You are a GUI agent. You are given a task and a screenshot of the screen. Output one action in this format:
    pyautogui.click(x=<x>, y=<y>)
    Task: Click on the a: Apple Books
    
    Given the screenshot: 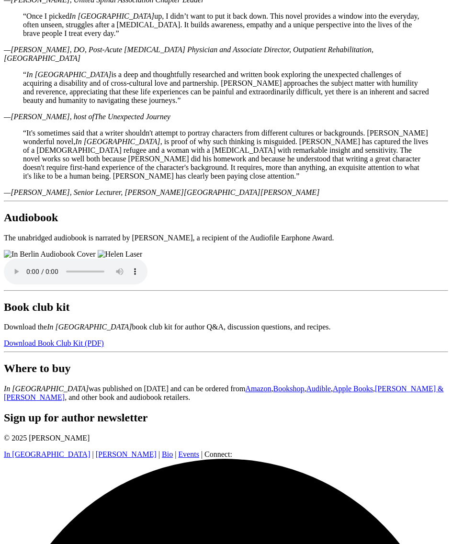 What is the action you would take?
    pyautogui.click(x=353, y=388)
    